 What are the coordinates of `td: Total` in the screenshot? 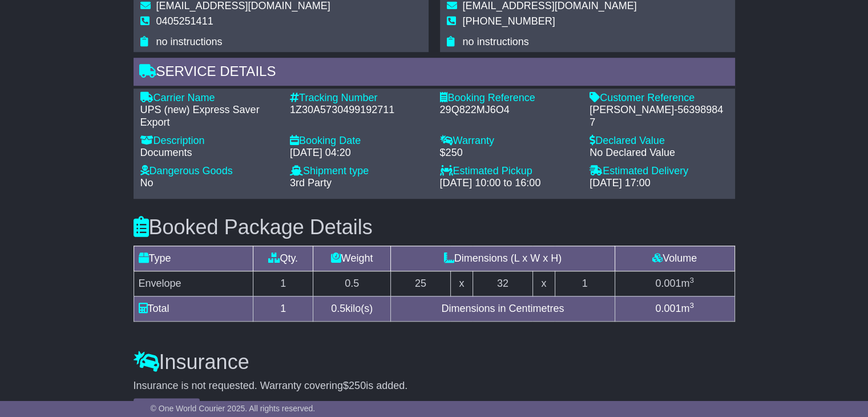 It's located at (193, 309).